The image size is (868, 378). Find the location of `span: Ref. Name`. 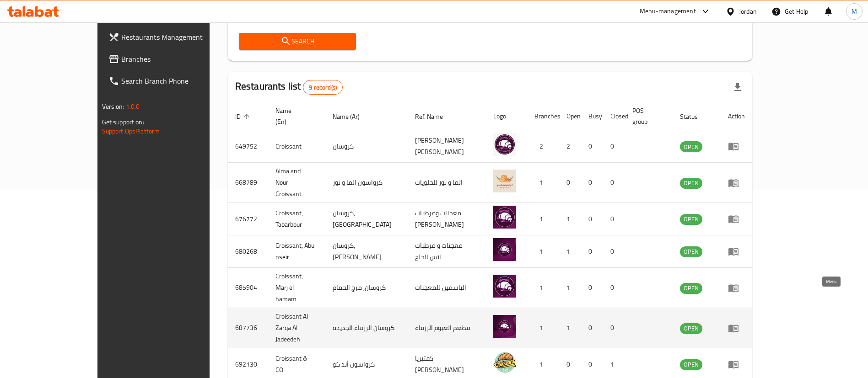

span: Ref. Name is located at coordinates (435, 117).